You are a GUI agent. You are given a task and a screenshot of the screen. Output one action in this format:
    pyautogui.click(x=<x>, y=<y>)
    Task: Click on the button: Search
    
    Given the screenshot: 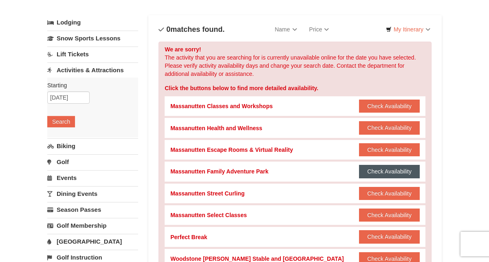 What is the action you would take?
    pyautogui.click(x=61, y=121)
    